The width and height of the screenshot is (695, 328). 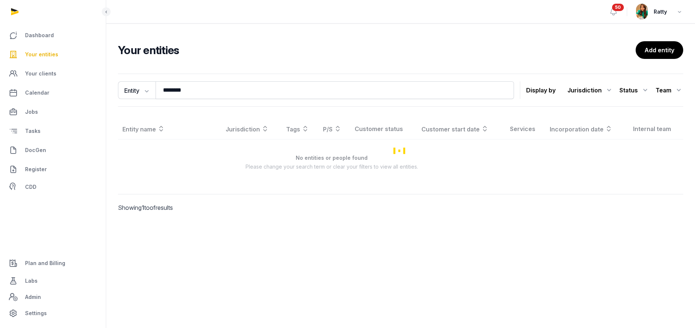 What do you see at coordinates (53, 264) in the screenshot?
I see `a: Plan and Billing` at bounding box center [53, 264].